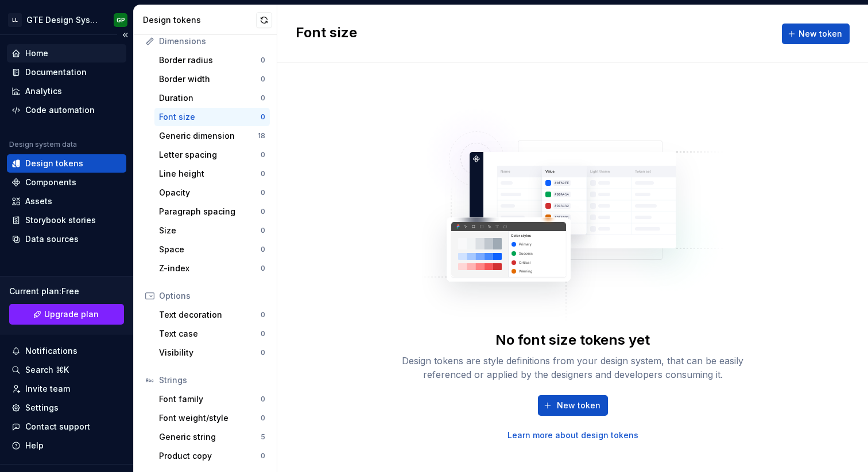  Describe the element at coordinates (66, 351) in the screenshot. I see `button: Notifications` at that location.